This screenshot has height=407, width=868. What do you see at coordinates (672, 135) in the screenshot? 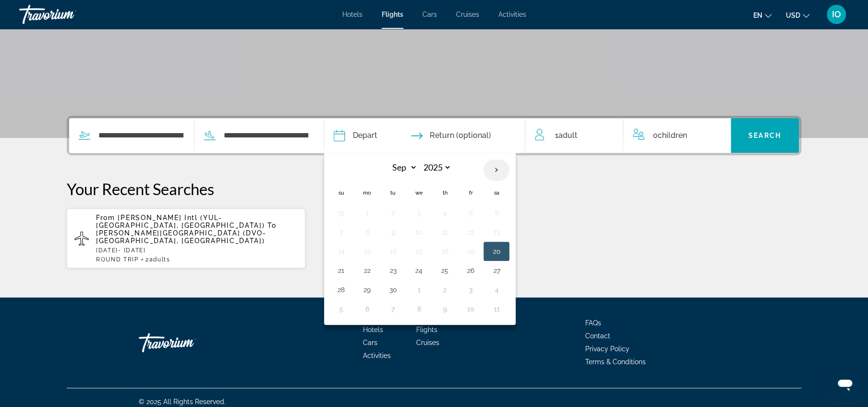
I see `span: Children` at bounding box center [672, 135].